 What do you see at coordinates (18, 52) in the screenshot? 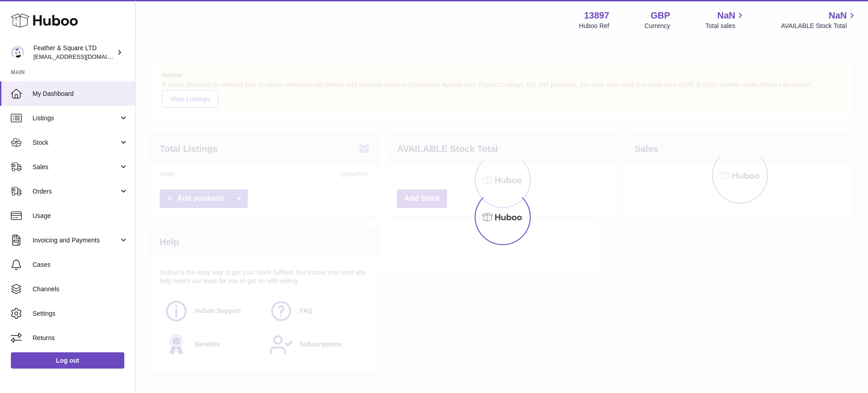
I see `img: feathernsquare@gmail.com` at bounding box center [18, 52].